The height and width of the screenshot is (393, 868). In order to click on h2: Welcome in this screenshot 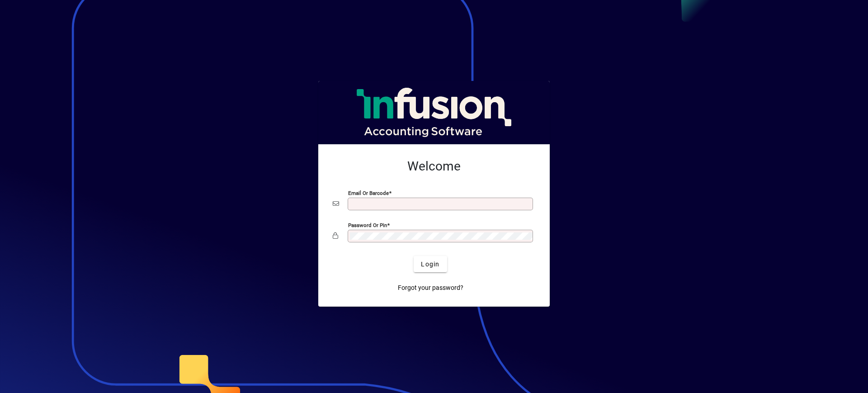, I will do `click(434, 167)`.